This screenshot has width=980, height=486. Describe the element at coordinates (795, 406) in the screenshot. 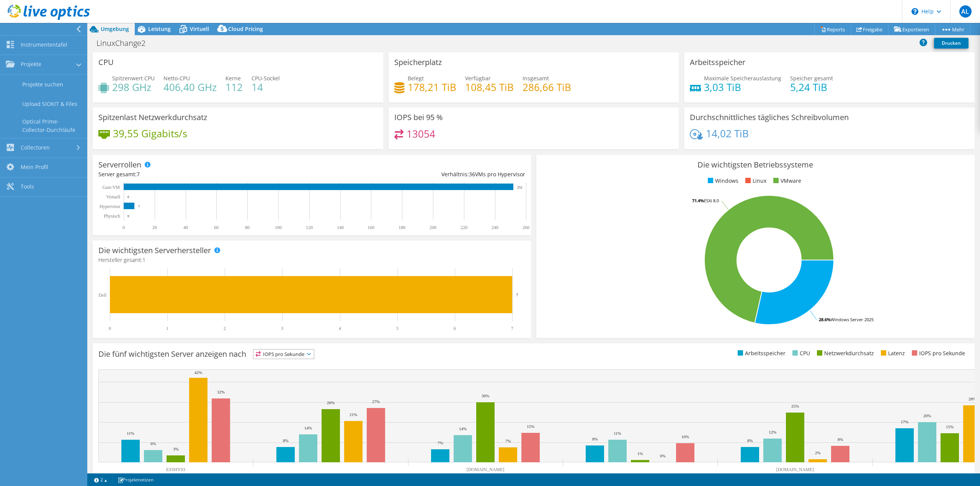

I see `text: 25%` at that location.